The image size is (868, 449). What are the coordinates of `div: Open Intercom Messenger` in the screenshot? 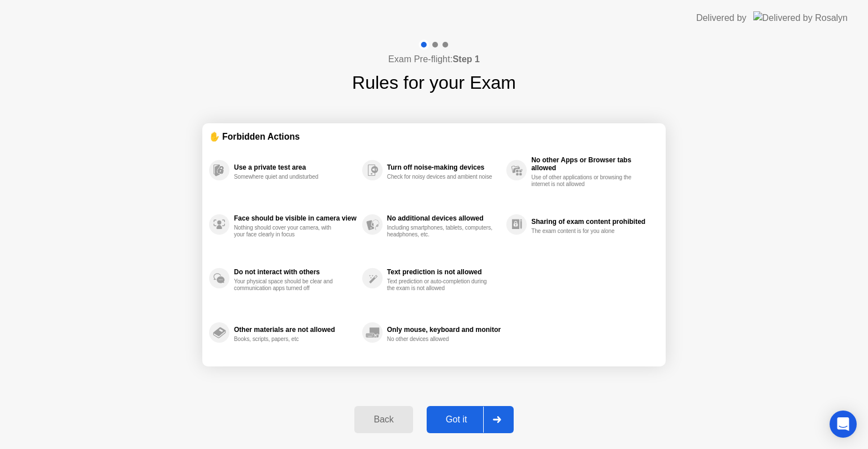 It's located at (844, 424).